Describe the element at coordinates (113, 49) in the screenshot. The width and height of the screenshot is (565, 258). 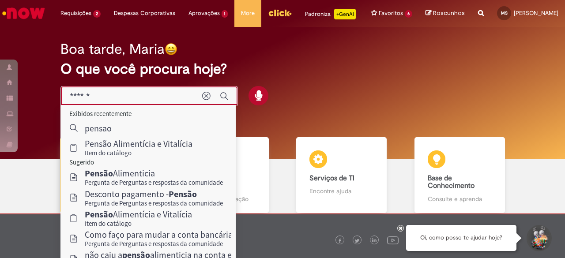
I see `h2: Boa tarde, Maria` at that location.